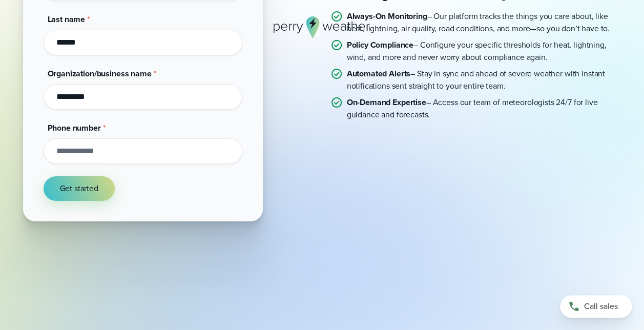  Describe the element at coordinates (379, 73) in the screenshot. I see `strong: Automated Alerts` at that location.